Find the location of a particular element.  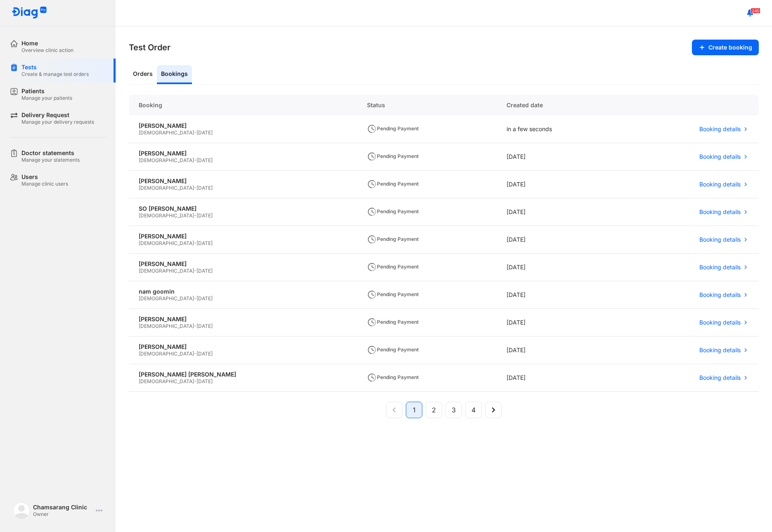

span: 4 is located at coordinates (474, 410).